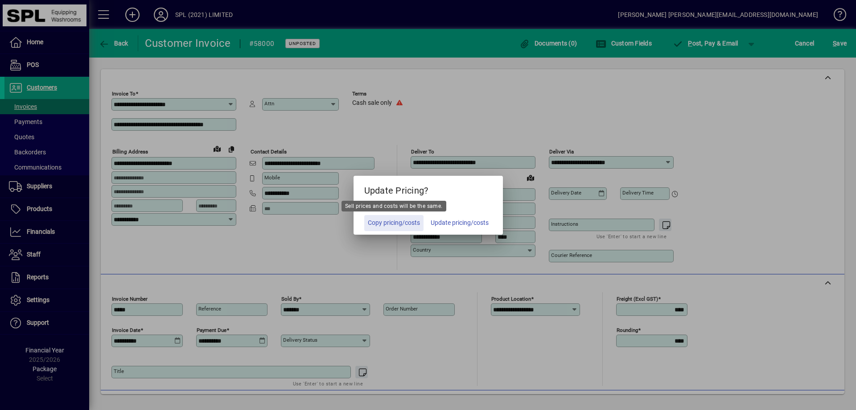  I want to click on button: Copy pricing/costs, so click(394, 223).